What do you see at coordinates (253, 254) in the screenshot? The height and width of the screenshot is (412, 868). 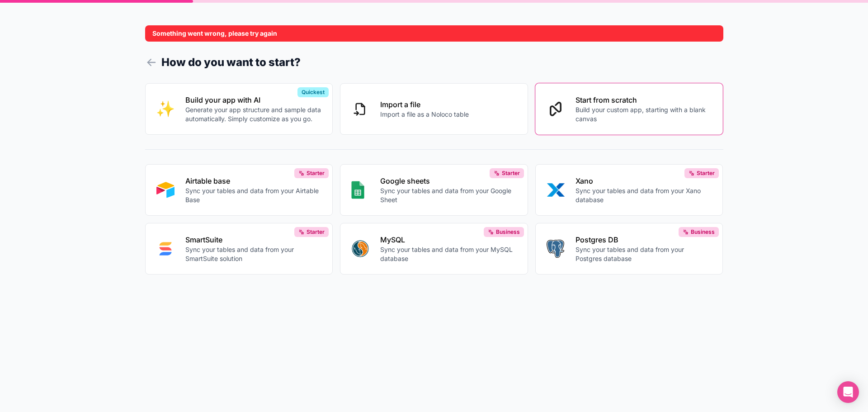 I see `p: Sync your tables and data from your SmartSuite solution` at bounding box center [253, 254].